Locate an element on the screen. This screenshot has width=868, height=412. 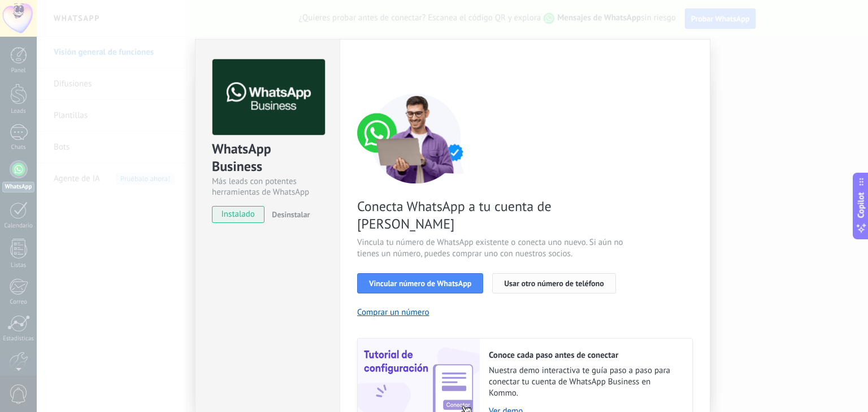
img: connect number is located at coordinates (416, 138).